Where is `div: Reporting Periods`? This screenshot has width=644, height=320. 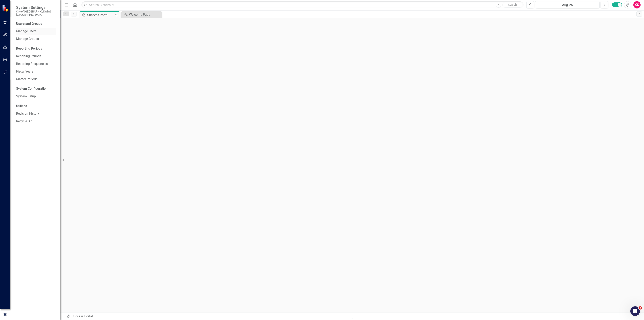 div: Reporting Periods is located at coordinates (36, 49).